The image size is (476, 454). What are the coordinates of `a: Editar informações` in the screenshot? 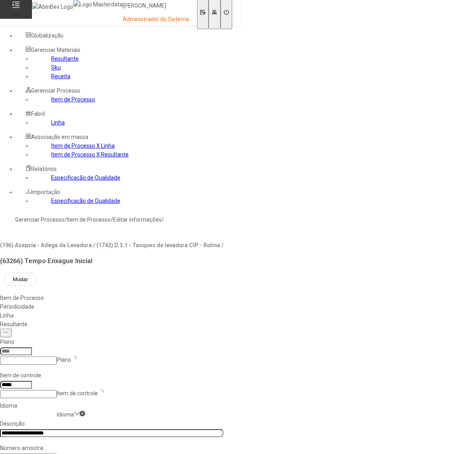 It's located at (137, 220).